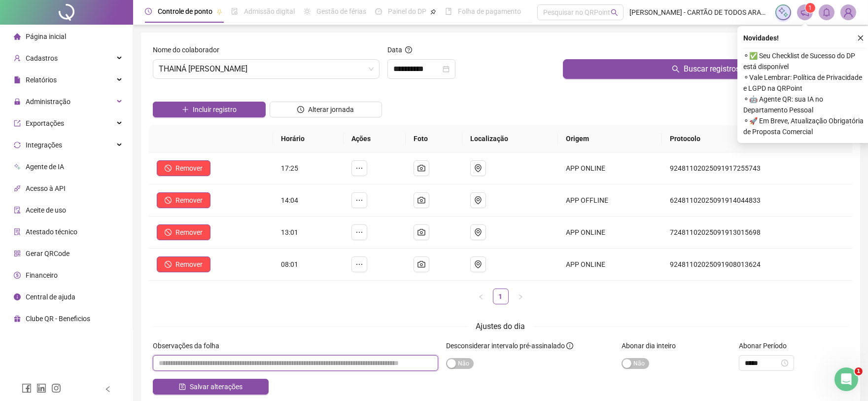 The image size is (868, 401). I want to click on li: 1, so click(501, 297).